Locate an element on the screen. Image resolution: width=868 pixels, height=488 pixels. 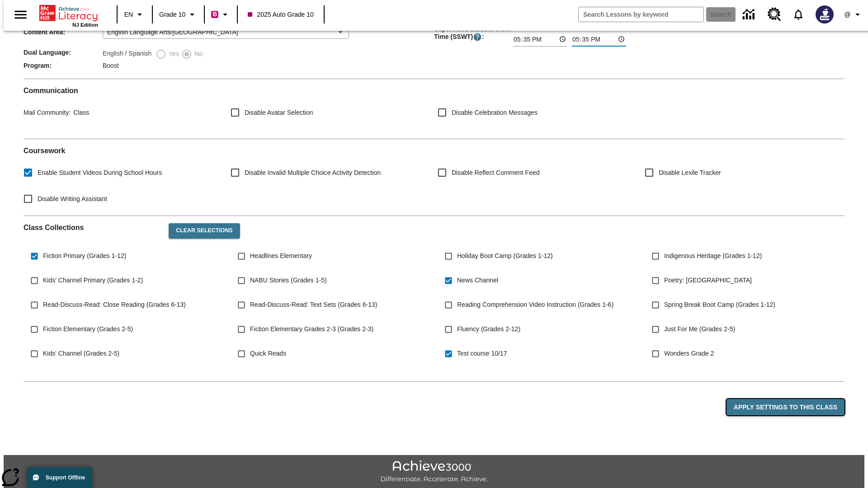
span: Reading Comprehension Video Instruction (Grades 1-6) is located at coordinates (535, 304).